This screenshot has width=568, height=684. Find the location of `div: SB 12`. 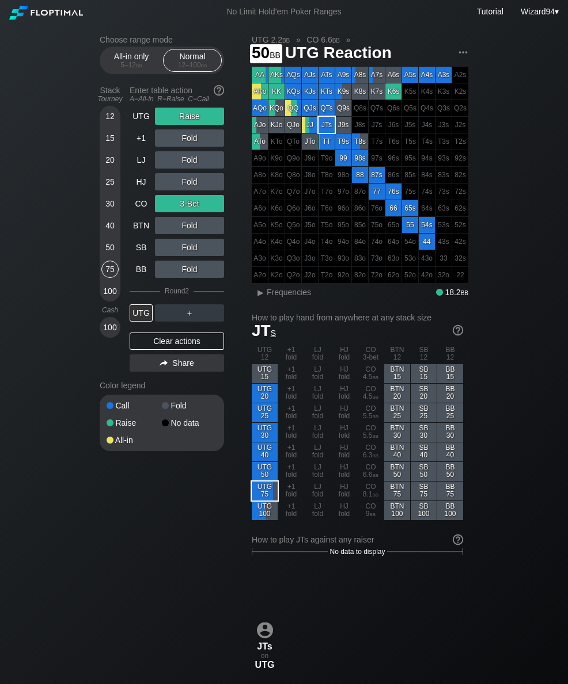

div: SB 12 is located at coordinates (423, 354).